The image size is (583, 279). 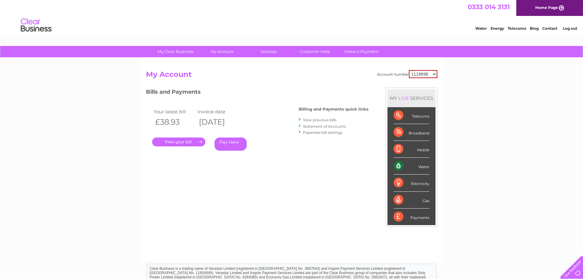 I want to click on a: Statement of Accounts, so click(x=324, y=126).